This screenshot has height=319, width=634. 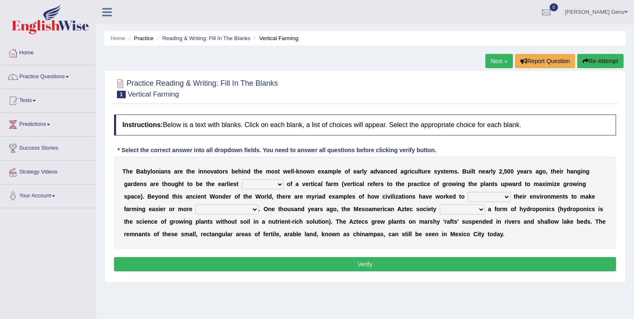 I want to click on b: u, so click(x=416, y=171).